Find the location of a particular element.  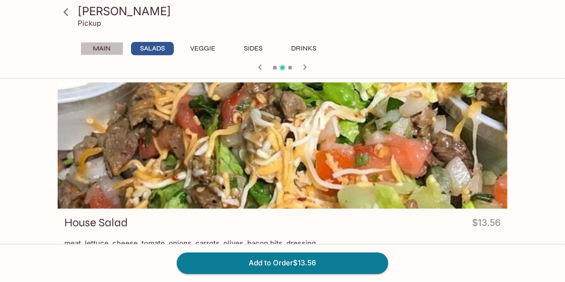

h4: $13.56 is located at coordinates (487, 224).